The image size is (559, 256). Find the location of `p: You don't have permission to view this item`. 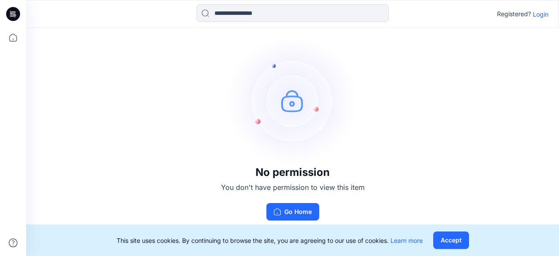

p: You don't have permission to view this item is located at coordinates (293, 187).